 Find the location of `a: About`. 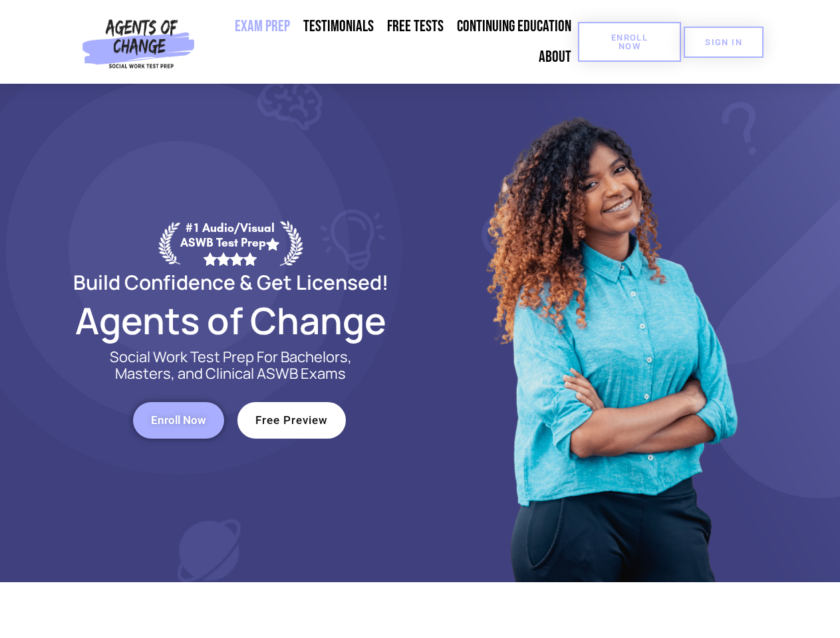

a: About is located at coordinates (555, 57).